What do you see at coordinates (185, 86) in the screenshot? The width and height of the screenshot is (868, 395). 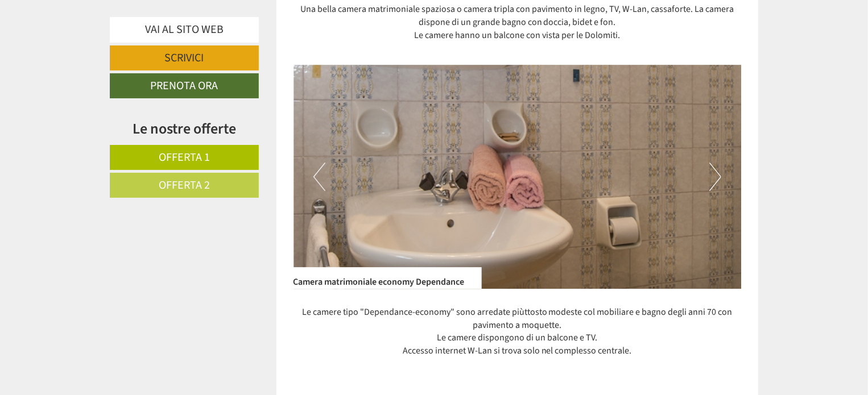 I see `a: Prenota ora` at bounding box center [185, 86].